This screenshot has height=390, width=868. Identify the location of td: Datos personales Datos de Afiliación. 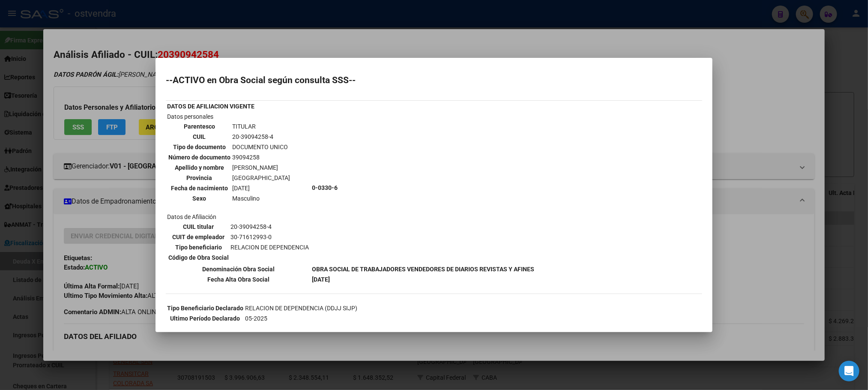
(239, 187).